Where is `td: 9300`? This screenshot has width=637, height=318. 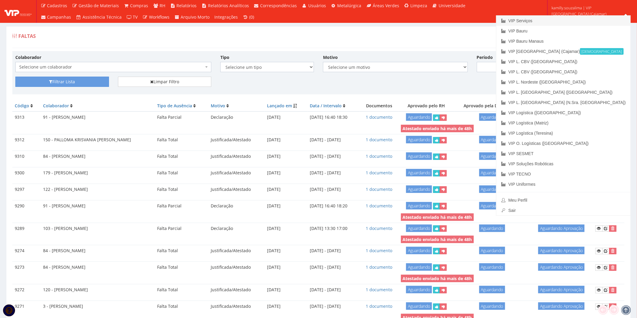 td: 9300 is located at coordinates (26, 173).